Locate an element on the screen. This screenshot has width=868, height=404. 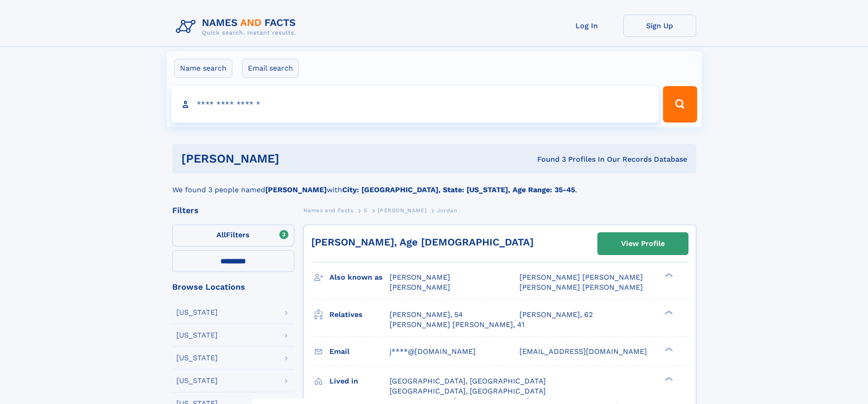
h3: Email is located at coordinates (360, 352).